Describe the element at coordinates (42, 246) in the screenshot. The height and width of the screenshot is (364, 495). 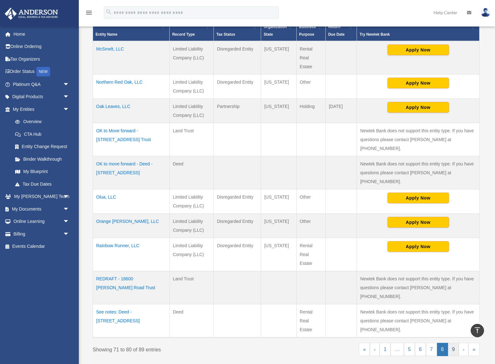
I see `a: Events Calendar` at that location.